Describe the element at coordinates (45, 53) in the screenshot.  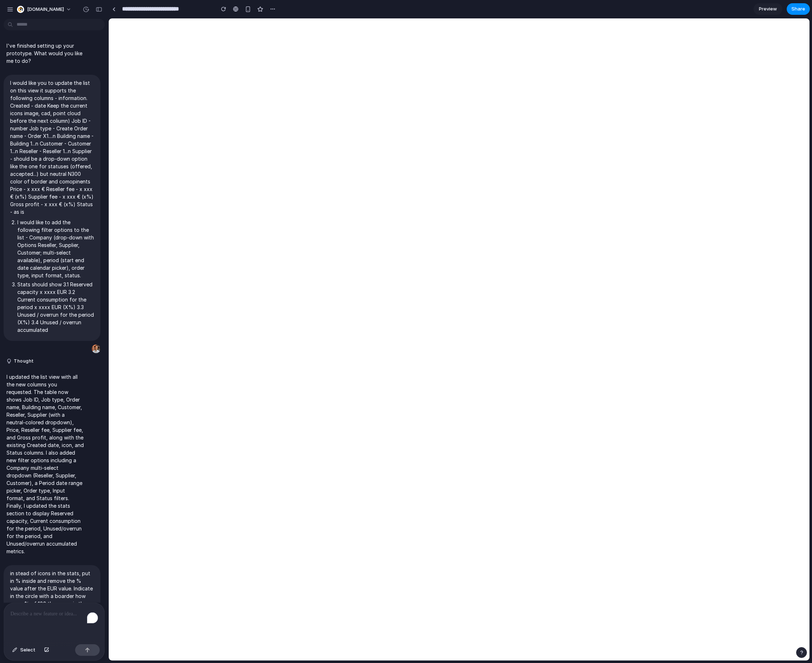
I see `p: I've finished setting up your prototype. What would you like me to do?` at that location.